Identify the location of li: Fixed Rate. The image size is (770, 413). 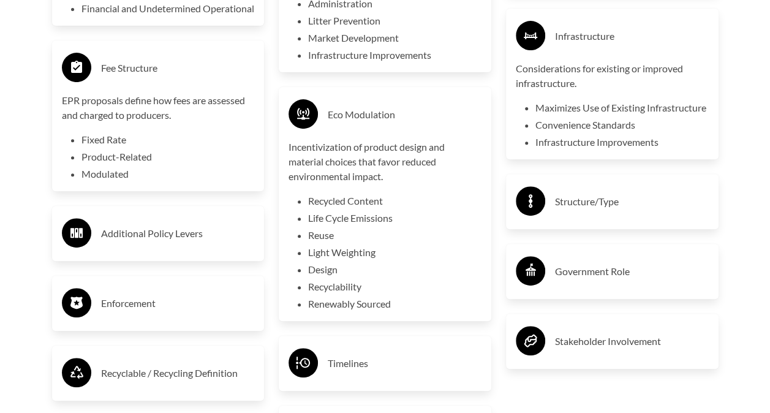
(168, 140).